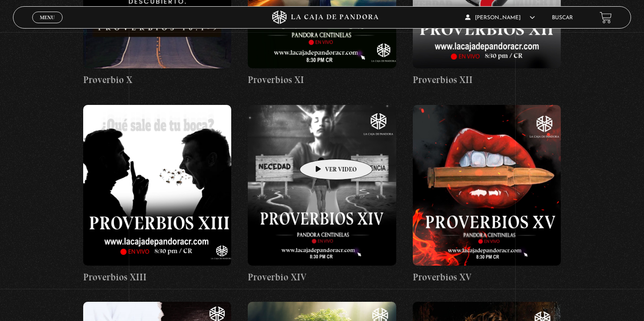  Describe the element at coordinates (322, 278) in the screenshot. I see `h4: Proverbio XIV` at that location.